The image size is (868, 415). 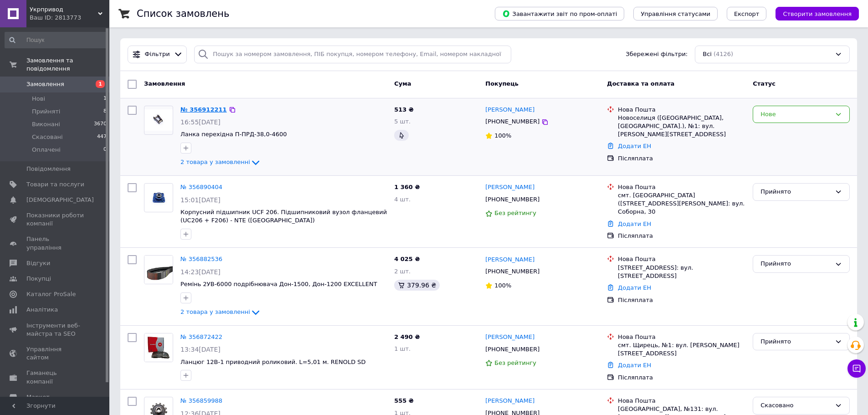 I want to click on span: Фільтри, so click(x=157, y=55).